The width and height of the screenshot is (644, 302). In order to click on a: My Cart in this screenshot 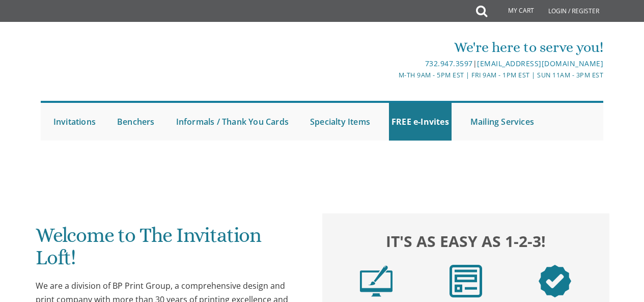, I will do `click(514, 11)`.